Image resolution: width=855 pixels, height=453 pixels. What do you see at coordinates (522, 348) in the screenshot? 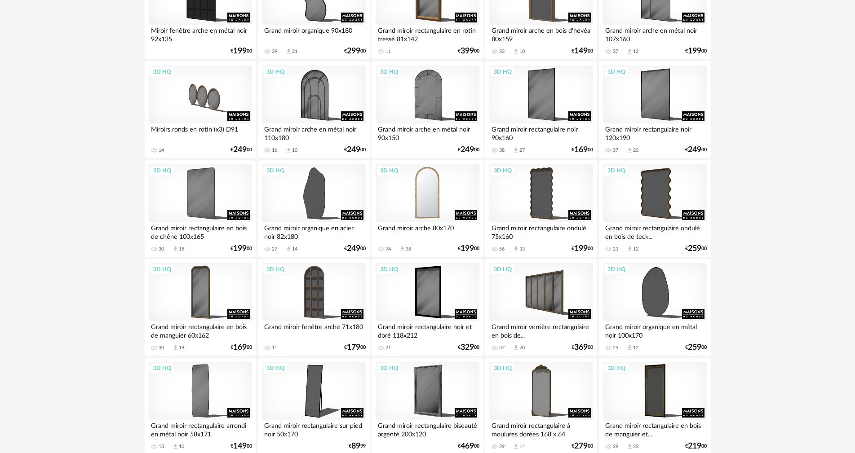
I see `div: 20` at bounding box center [522, 348].